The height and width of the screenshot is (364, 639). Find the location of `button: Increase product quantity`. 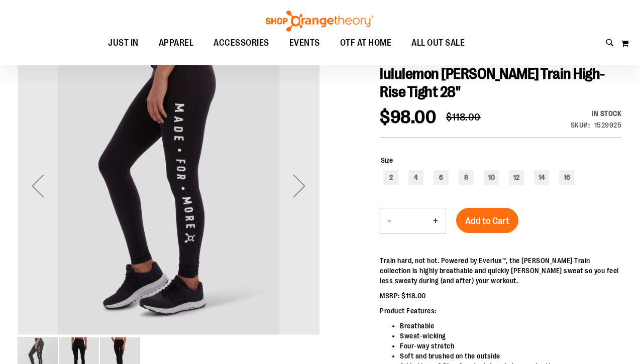

button: Increase product quantity is located at coordinates (436, 221).